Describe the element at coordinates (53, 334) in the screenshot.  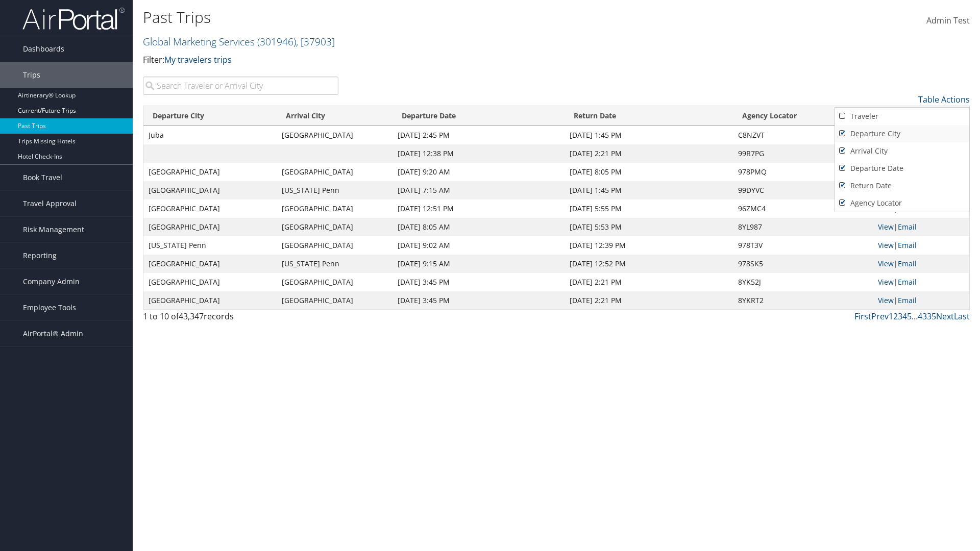
I see `span: AirPortal® Admin` at that location.